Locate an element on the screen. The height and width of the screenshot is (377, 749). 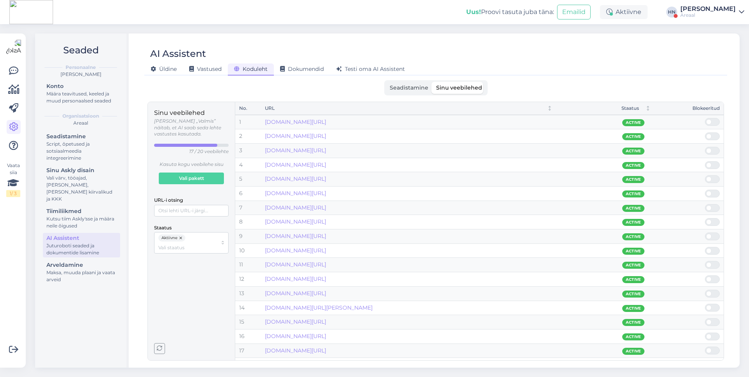
input: Vali staatus is located at coordinates (188, 248).